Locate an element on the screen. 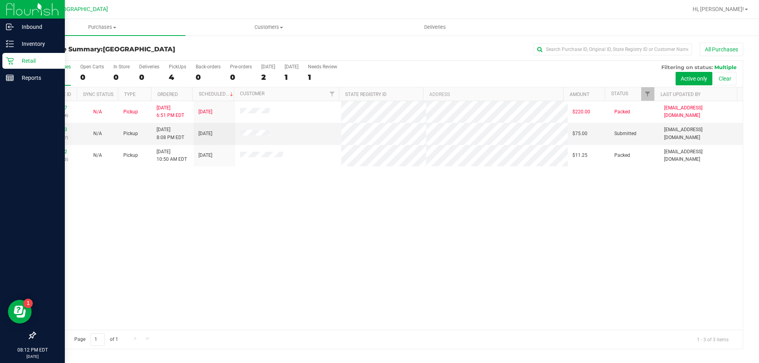 The height and width of the screenshot is (363, 759). p: Retail is located at coordinates (38, 61).